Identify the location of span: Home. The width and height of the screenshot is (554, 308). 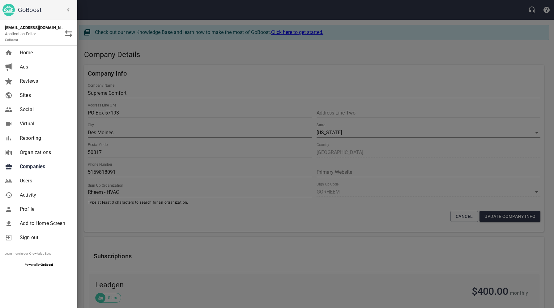
(45, 53).